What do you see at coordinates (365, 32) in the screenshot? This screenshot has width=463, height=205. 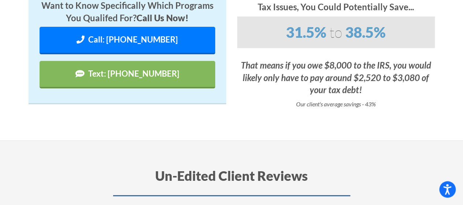 I see `span: 38.5%` at bounding box center [365, 32].